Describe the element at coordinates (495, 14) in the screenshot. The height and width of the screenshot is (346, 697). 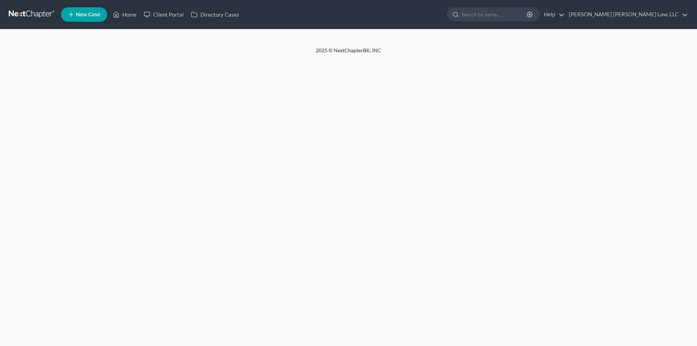
I see `input: Search by name...` at that location.